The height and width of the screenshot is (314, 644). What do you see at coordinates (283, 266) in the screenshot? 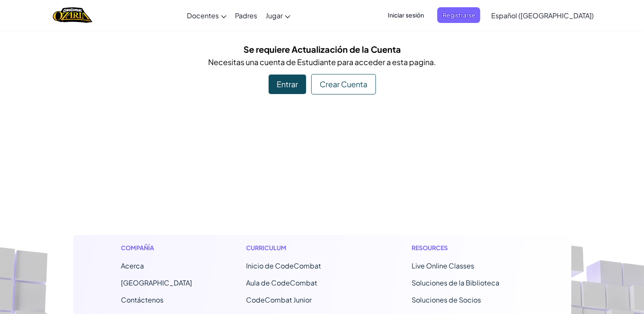
I see `span: Inicio de CodeCombat` at bounding box center [283, 266].